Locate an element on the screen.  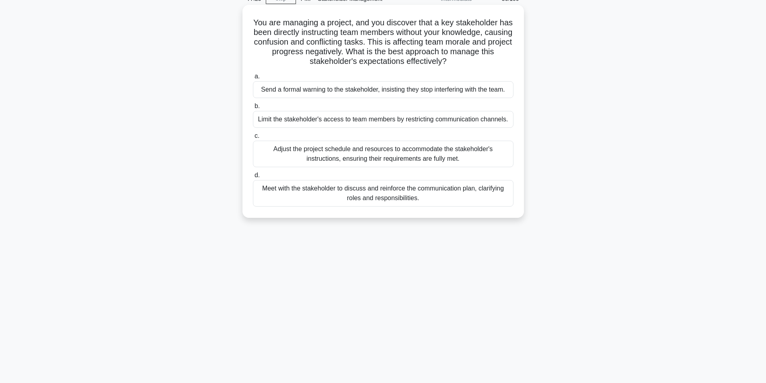
span: b. is located at coordinates (257, 106).